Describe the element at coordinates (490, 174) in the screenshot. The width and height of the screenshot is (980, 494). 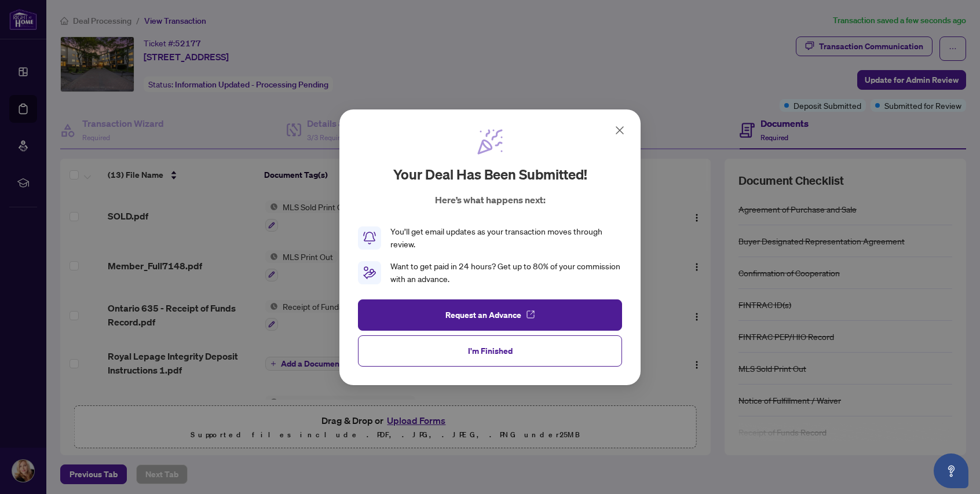
I see `h2: Your deal has been submitted!` at that location.